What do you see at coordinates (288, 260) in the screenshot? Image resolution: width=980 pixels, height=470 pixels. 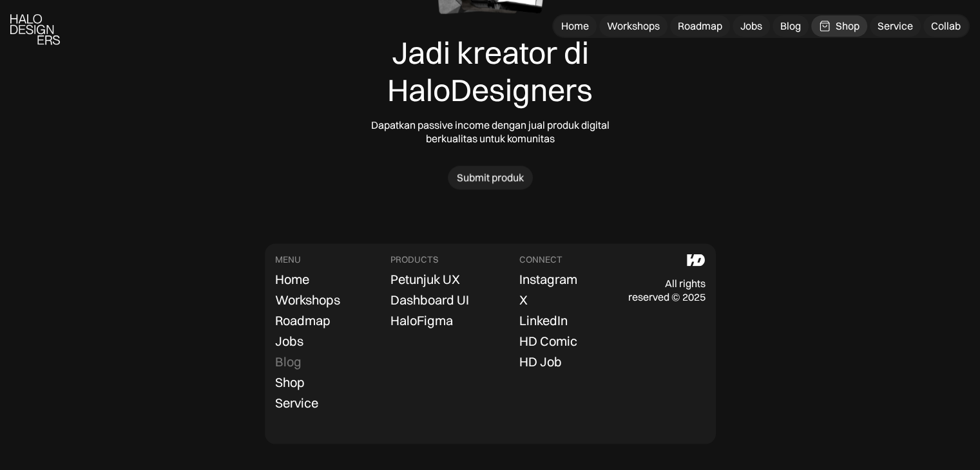 I see `div: MENU` at bounding box center [288, 260].